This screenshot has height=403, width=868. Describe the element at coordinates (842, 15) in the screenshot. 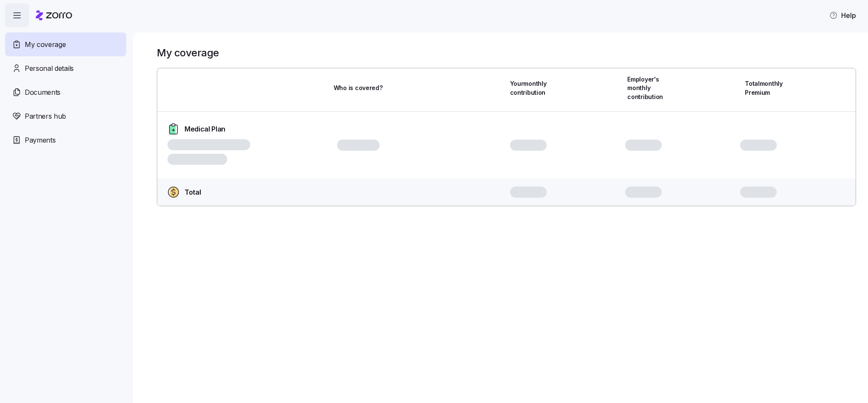

I see `span: Help` at that location.